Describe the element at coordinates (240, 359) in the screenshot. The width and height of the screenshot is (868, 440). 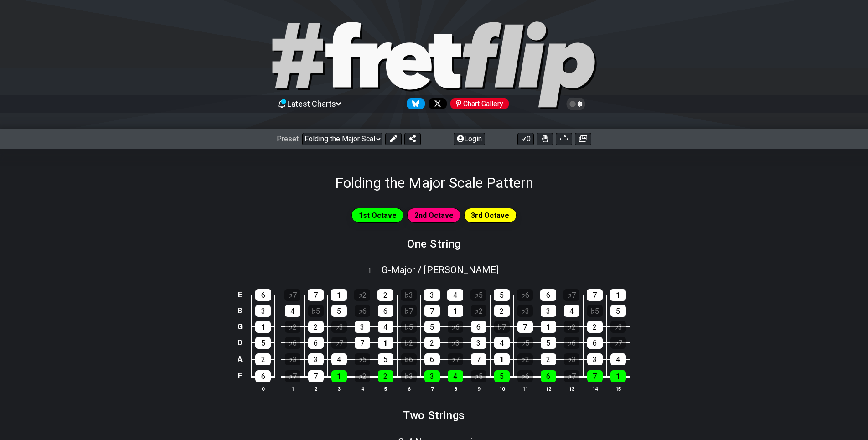
I see `td: A` at that location.